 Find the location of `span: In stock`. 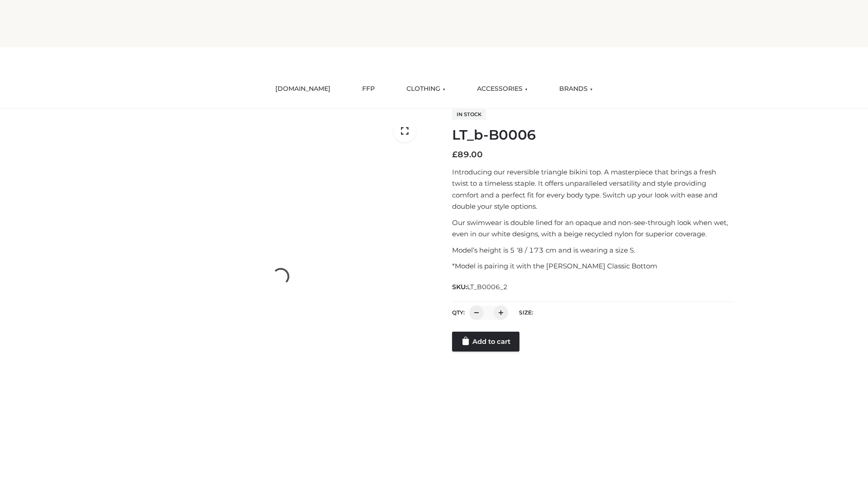

span: In stock is located at coordinates (469, 114).